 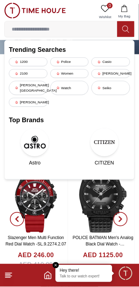 I want to click on div: Seiko, so click(x=111, y=88).